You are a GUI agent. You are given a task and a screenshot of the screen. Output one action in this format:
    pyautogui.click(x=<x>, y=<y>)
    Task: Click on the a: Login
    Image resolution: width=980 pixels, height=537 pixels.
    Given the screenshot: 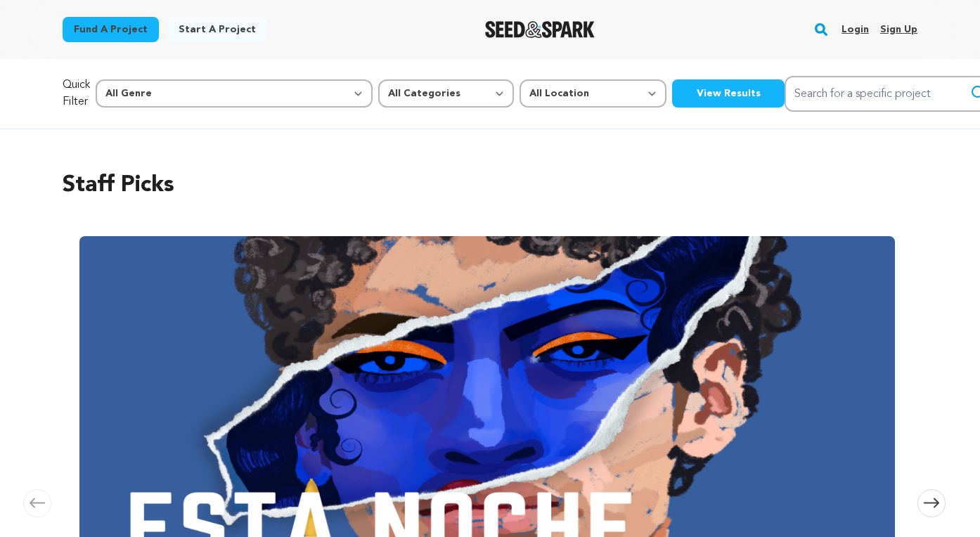 What is the action you would take?
    pyautogui.click(x=855, y=30)
    